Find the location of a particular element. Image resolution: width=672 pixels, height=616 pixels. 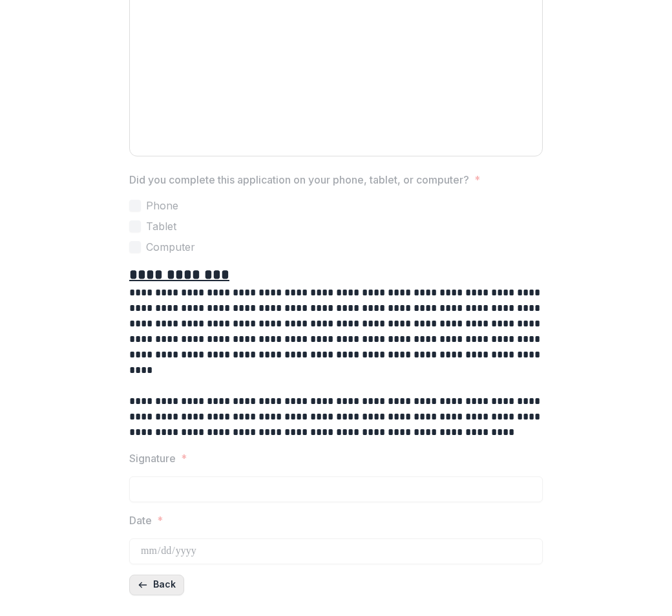

span: Computer is located at coordinates (171, 247).